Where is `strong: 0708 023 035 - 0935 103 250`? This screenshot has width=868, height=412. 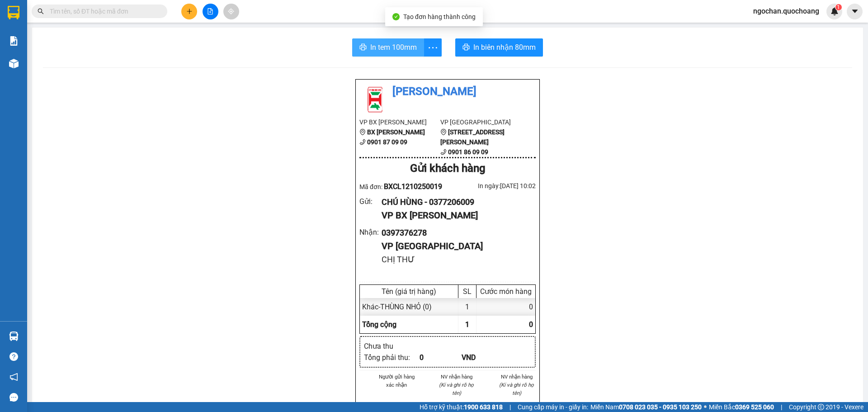
strong: 0708 023 035 - 0935 103 250 is located at coordinates (660, 407).